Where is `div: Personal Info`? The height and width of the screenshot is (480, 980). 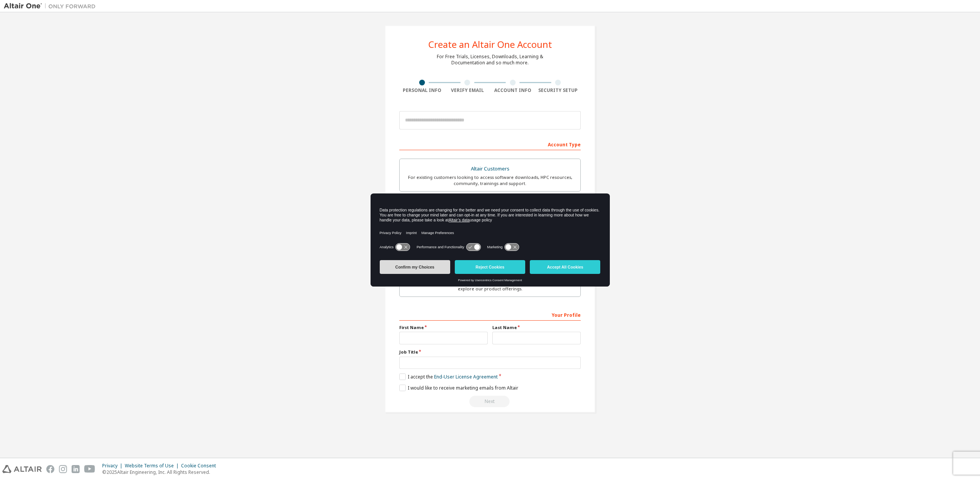
div: Personal Info is located at coordinates (422, 90).